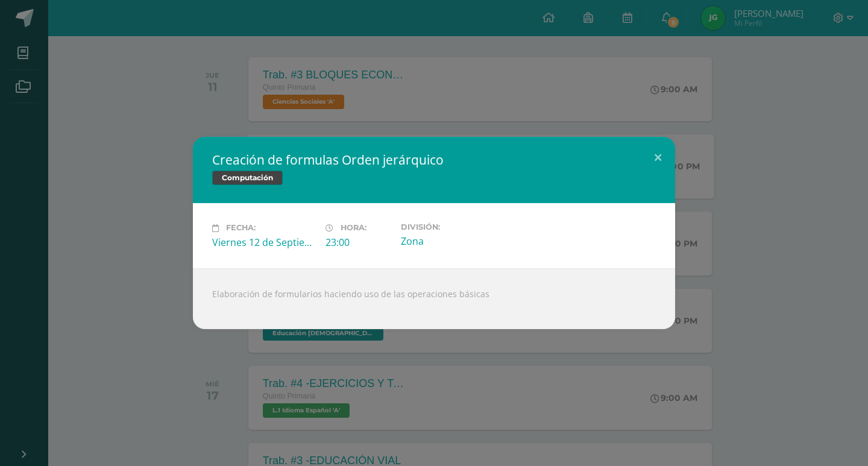  What do you see at coordinates (247, 178) in the screenshot?
I see `span: Computación` at bounding box center [247, 178].